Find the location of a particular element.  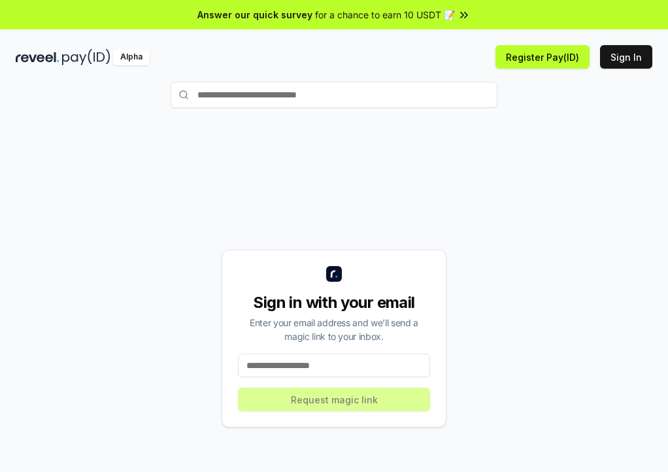

div: Enter your email address and we’ll send a magic link to your inbox. is located at coordinates (334, 330).